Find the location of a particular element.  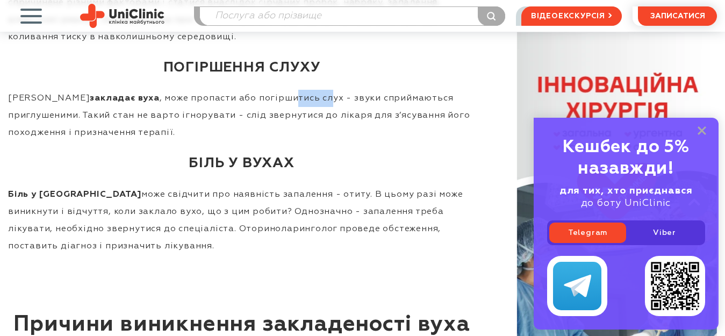

h3: Біль у вухах is located at coordinates (241, 163).